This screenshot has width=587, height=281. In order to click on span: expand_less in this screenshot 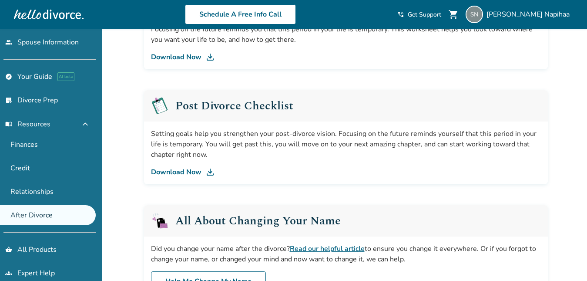, I will do `click(85, 124)`.